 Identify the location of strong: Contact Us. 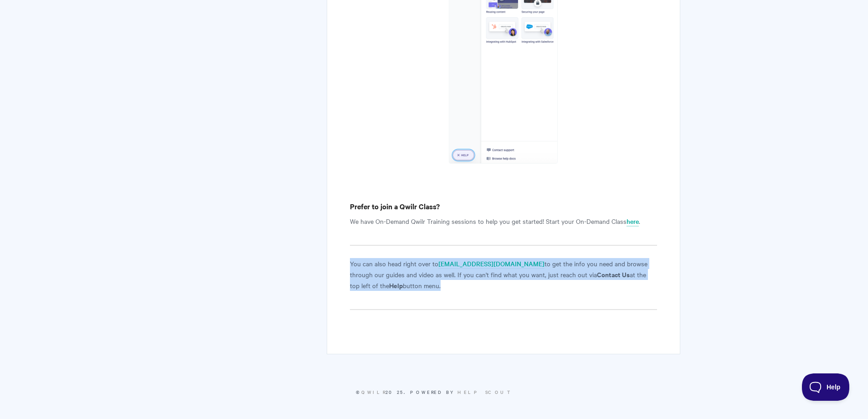
(614, 274).